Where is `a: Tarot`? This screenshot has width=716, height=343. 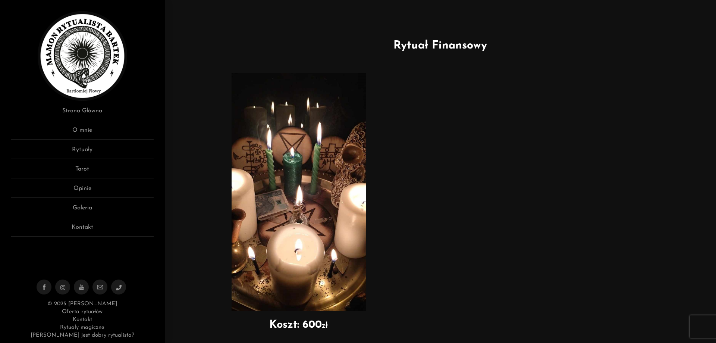
a: Tarot is located at coordinates (82, 171).